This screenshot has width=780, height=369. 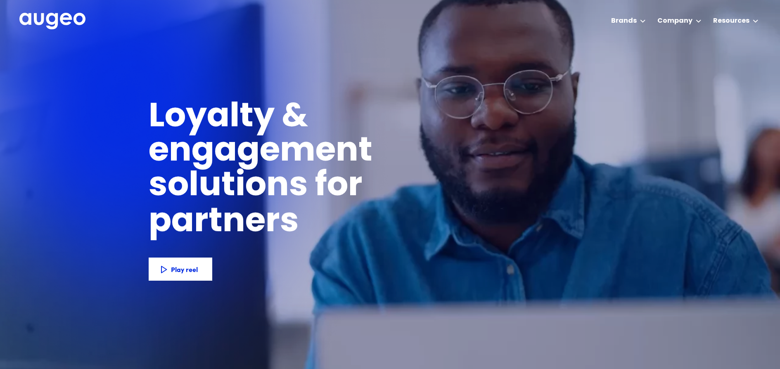 What do you see at coordinates (180, 269) in the screenshot?
I see `a: Play reel` at bounding box center [180, 269].